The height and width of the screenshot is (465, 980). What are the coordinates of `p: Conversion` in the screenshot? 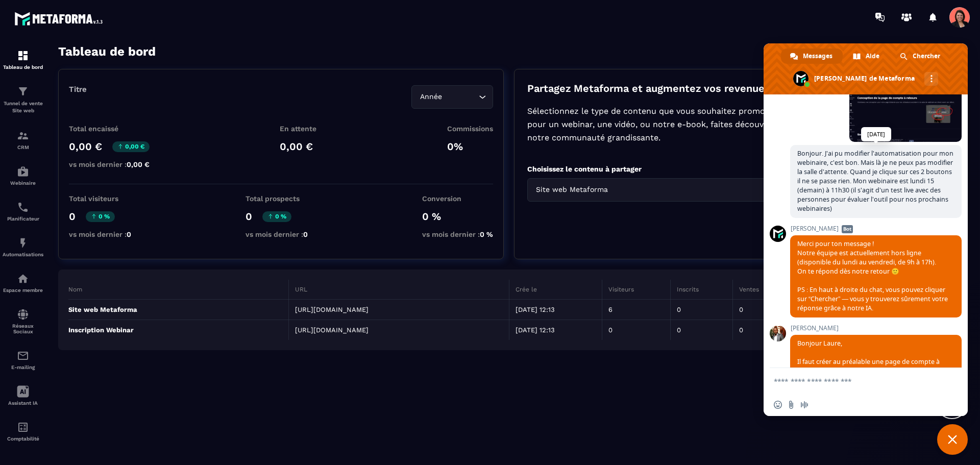 It's located at (458, 199).